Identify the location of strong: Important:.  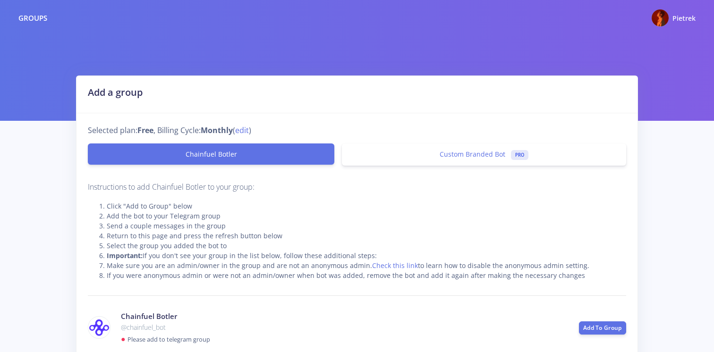
(125, 255).